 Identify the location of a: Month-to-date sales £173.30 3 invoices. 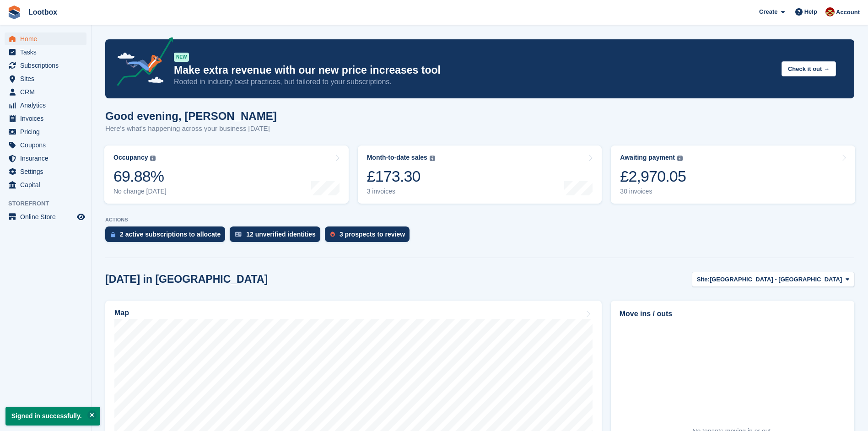
(480, 174).